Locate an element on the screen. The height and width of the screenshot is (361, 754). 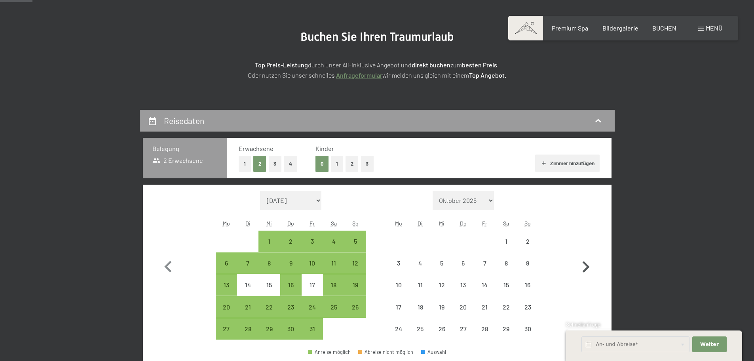
span: 2 Erwachsene is located at coordinates (178, 160).